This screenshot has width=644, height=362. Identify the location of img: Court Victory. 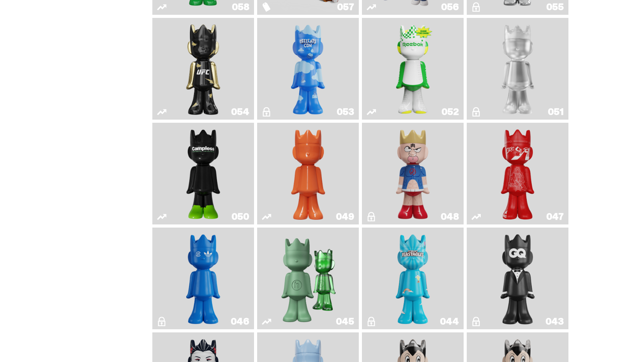
(413, 68).